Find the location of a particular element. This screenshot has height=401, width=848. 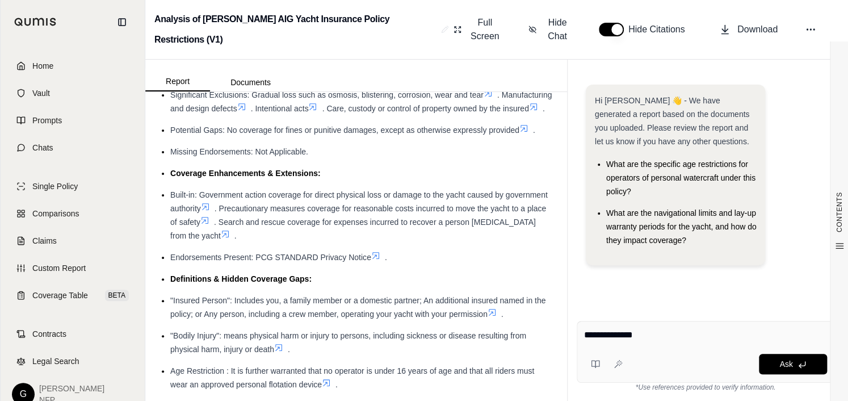

button: Documents is located at coordinates (250, 82).